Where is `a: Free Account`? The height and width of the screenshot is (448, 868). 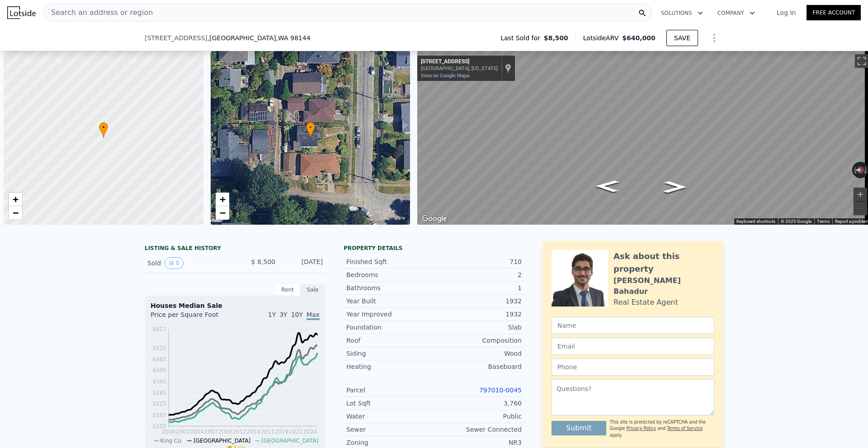
a: Free Account is located at coordinates (834, 13).